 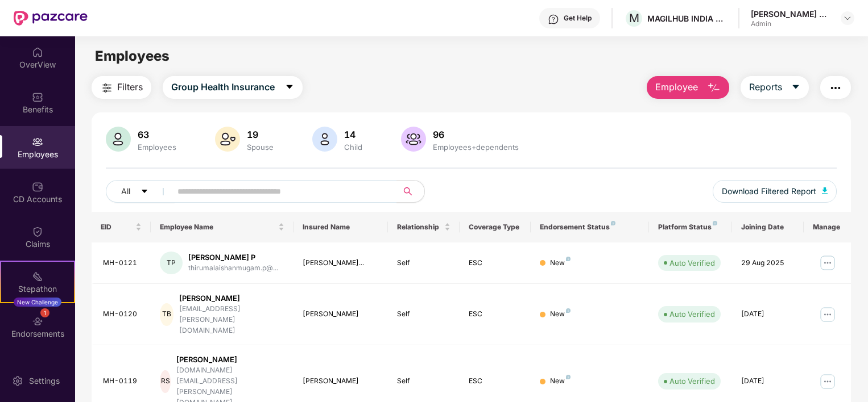 I want to click on img: svg+xml;base64,PHN2ZyBpZD0iSG9tZSIgeG1sbnM9Imh0dHA6Ly93d3cudzMub3JnLzIwMDAvc3ZnIiB3aWR0aD0iMjAiIG..., so click(x=37, y=52).